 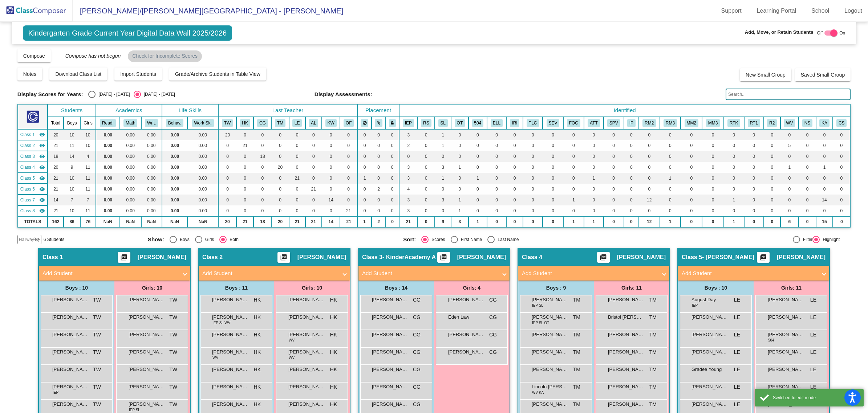 I want to click on td: 21, so click(x=55, y=145).